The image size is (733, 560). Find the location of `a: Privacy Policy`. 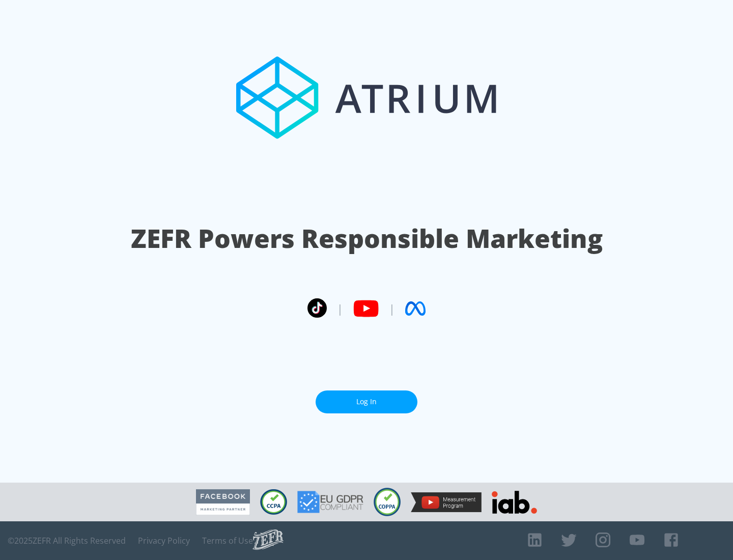

a: Privacy Policy is located at coordinates (164, 541).